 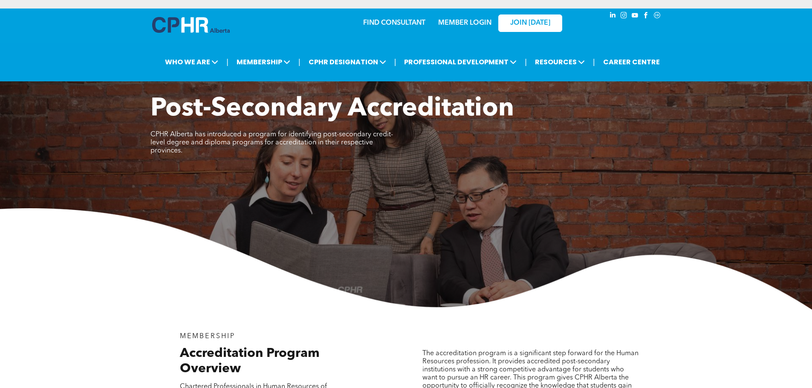 What do you see at coordinates (191, 62) in the screenshot?
I see `span: WHO WE ARE` at bounding box center [191, 62].